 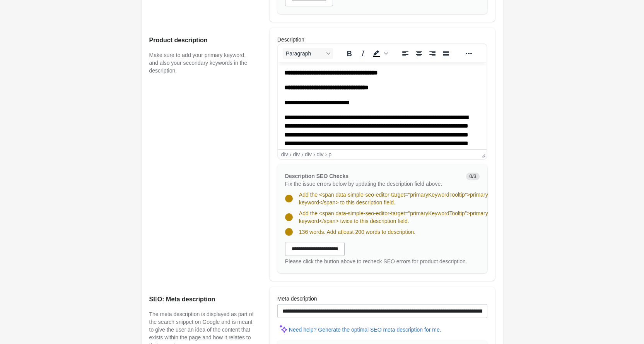 I want to click on div: Background color, so click(x=380, y=54).